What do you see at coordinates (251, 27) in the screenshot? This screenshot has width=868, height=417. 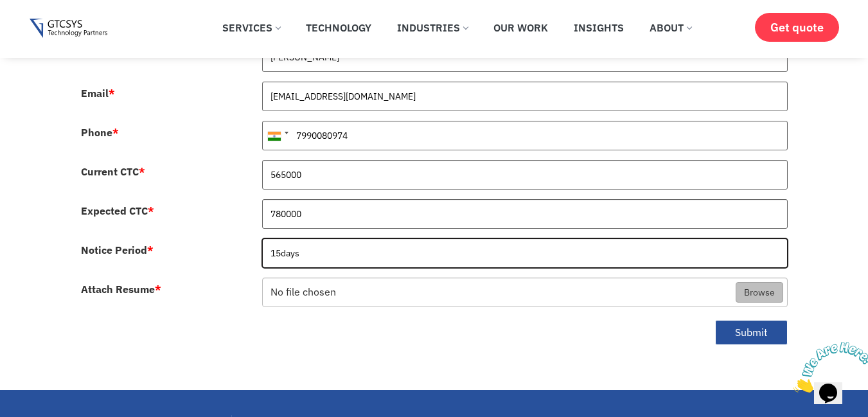 I see `a: Services` at bounding box center [251, 27].